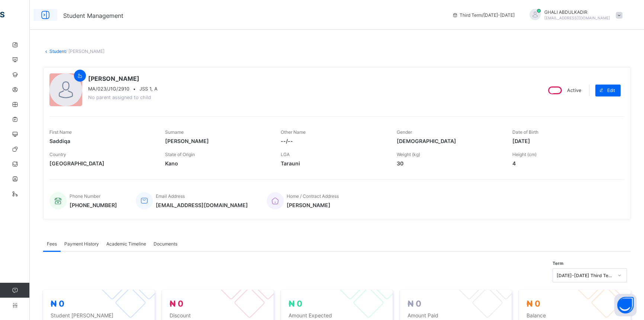  I want to click on span: Discount, so click(218, 315).